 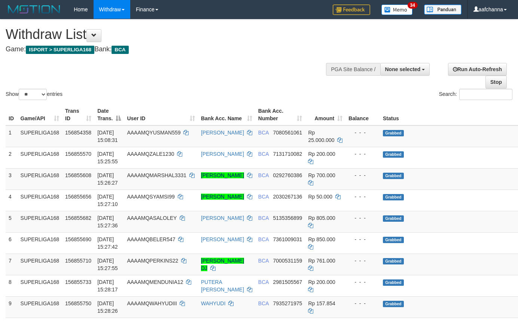 What do you see at coordinates (288, 239) in the screenshot?
I see `span: Copy 7361009031 to clipboard` at bounding box center [288, 239].